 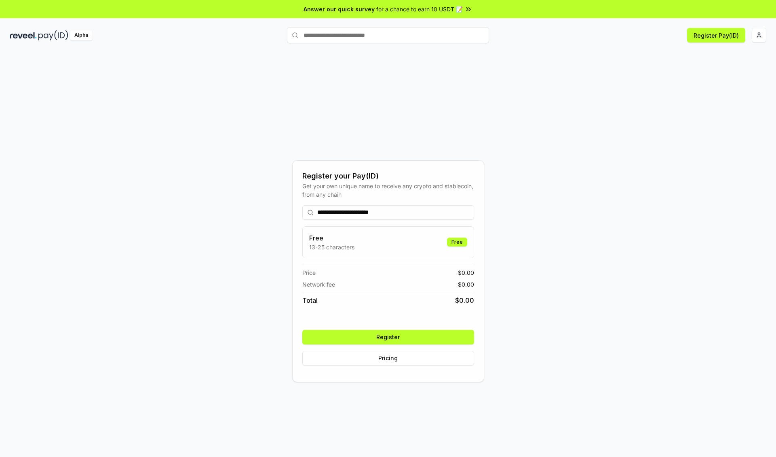 What do you see at coordinates (388, 190) in the screenshot?
I see `div: Get your own unique name to receive any crypto and stablecoin, from any chain` at bounding box center [388, 190].